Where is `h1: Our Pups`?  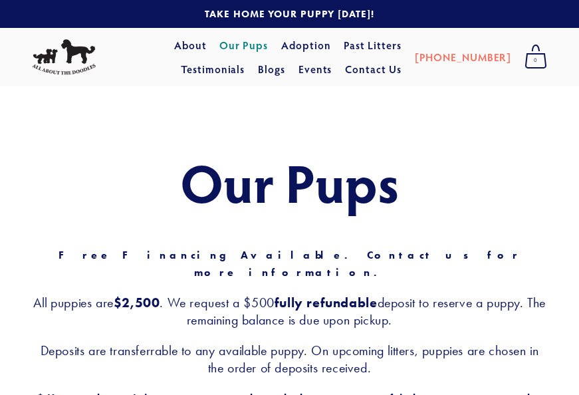 h1: Our Pups is located at coordinates (289, 182).